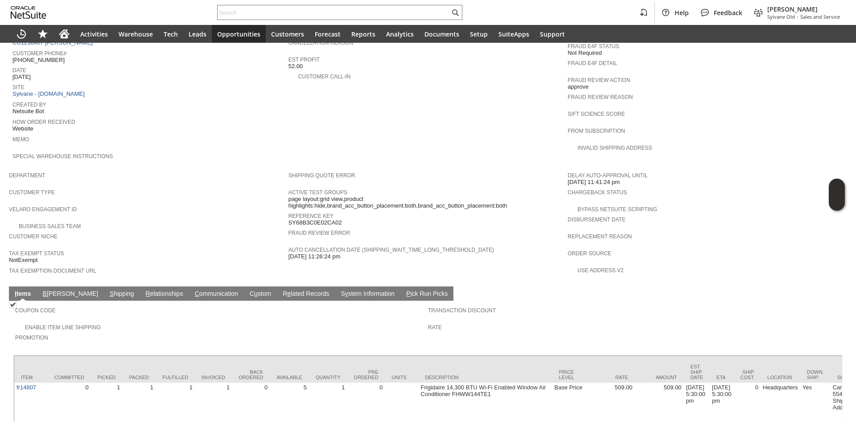 The height and width of the screenshot is (421, 856). What do you see at coordinates (321, 43) in the screenshot?
I see `a: Cancellation Reason` at bounding box center [321, 43].